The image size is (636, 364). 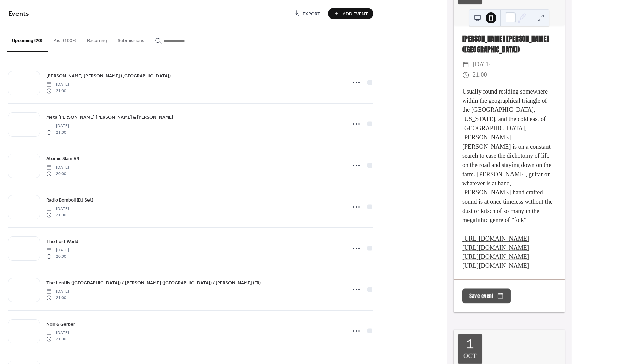 What do you see at coordinates (70, 201) in the screenshot?
I see `span: Radio Bomboli (DJ Set)` at bounding box center [70, 201].